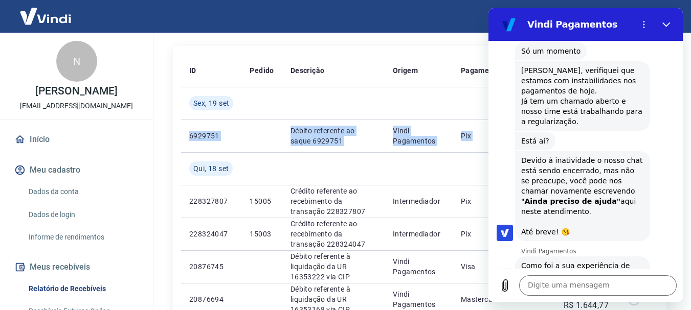  What do you see at coordinates (481, 267) in the screenshot?
I see `p: Visa` at bounding box center [481, 267].